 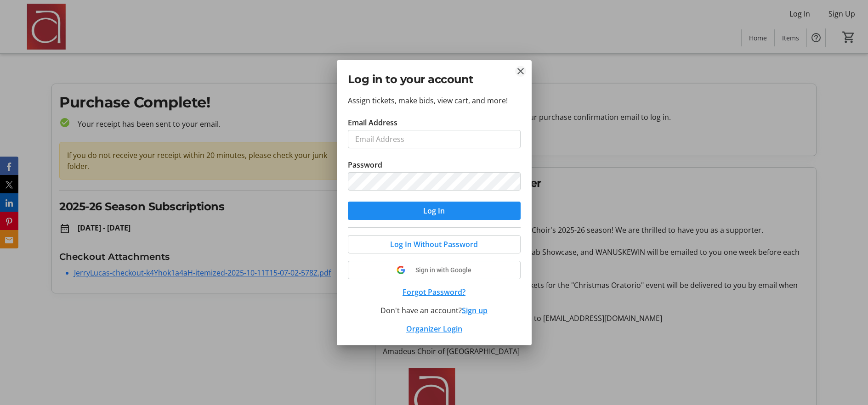 I want to click on button: Sign up, so click(x=474, y=310).